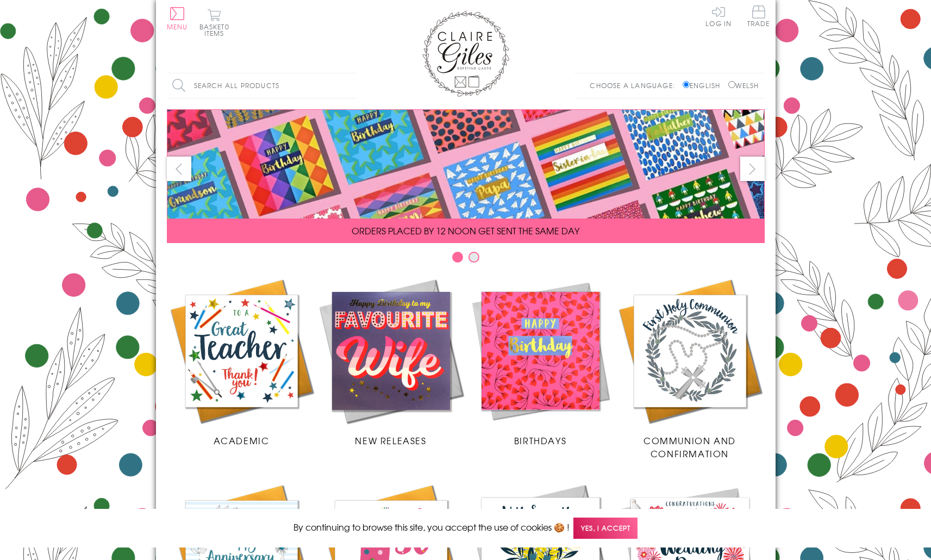  I want to click on label: Welsh, so click(743, 86).